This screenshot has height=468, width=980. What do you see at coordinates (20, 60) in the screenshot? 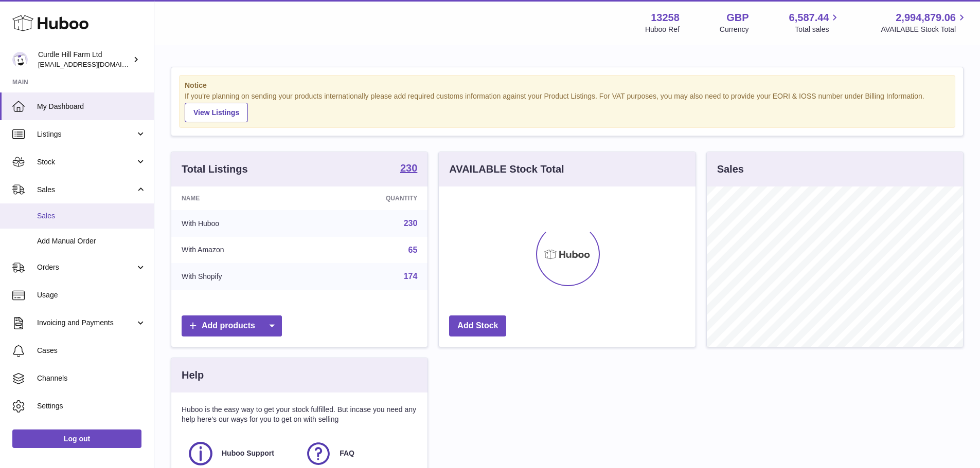
I see `img: internalAdmin-13258@internal.huboo.com` at bounding box center [20, 60].